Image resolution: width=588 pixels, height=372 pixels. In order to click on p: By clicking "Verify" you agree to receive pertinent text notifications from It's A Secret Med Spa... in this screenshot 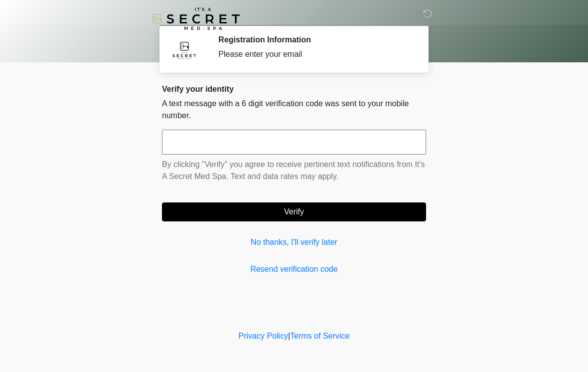, I will do `click(294, 171)`.